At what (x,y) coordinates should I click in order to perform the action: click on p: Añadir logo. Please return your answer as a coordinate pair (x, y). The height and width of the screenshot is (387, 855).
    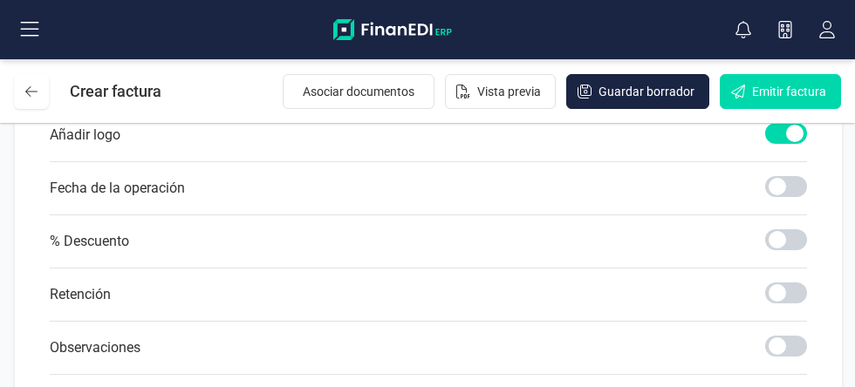
    Looking at the image, I should click on (85, 135).